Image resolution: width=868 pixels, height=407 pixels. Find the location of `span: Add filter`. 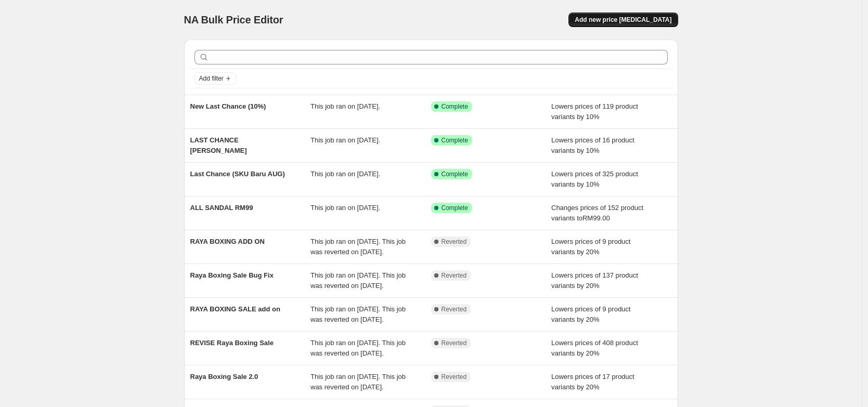

span: Add filter is located at coordinates (211, 79).